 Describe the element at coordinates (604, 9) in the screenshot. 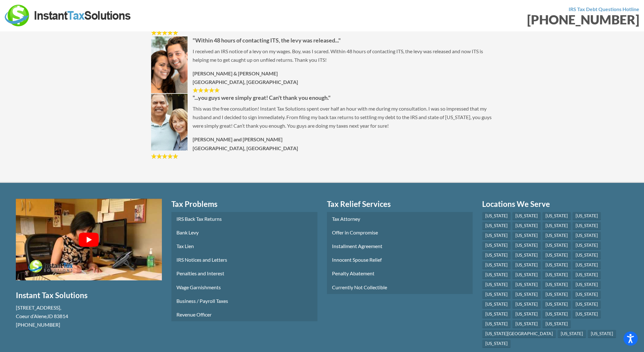

I see `strong: IRS Tax Debt Questions Hotline` at that location.